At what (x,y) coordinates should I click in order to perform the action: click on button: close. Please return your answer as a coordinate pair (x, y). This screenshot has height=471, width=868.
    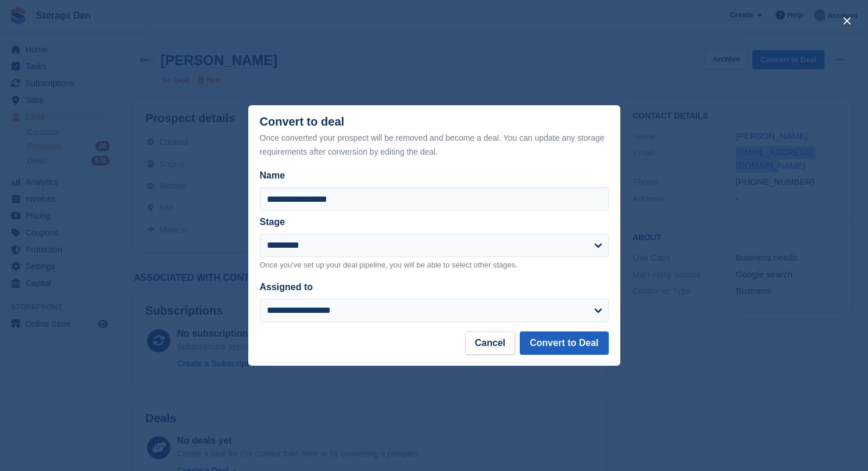
    Looking at the image, I should click on (847, 21).